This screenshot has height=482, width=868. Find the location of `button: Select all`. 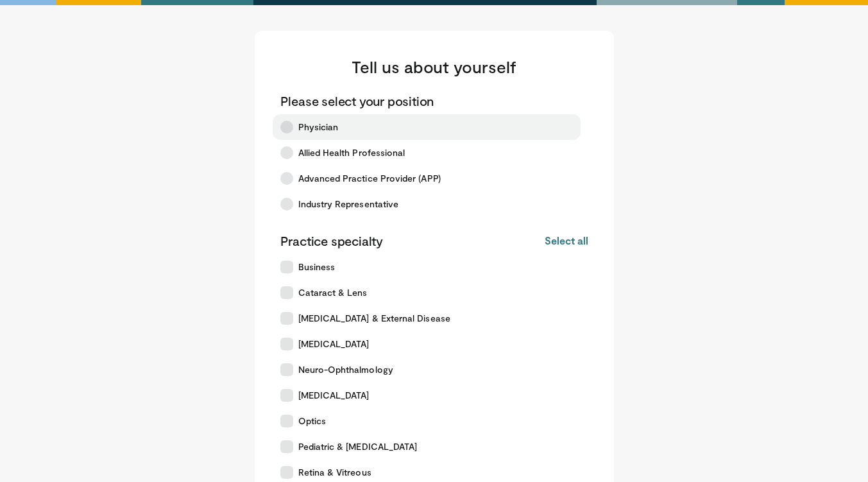

button: Select all is located at coordinates (566, 241).